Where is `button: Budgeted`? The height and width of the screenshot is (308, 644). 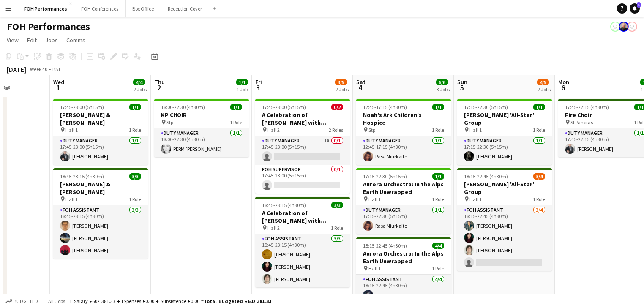
button: Budgeted is located at coordinates (22, 301).